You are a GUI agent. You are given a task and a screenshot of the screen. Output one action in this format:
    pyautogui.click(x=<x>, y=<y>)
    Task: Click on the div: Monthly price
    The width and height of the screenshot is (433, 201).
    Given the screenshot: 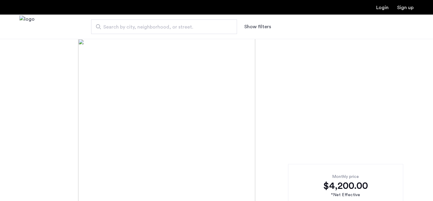 What is the action you would take?
    pyautogui.click(x=346, y=177)
    